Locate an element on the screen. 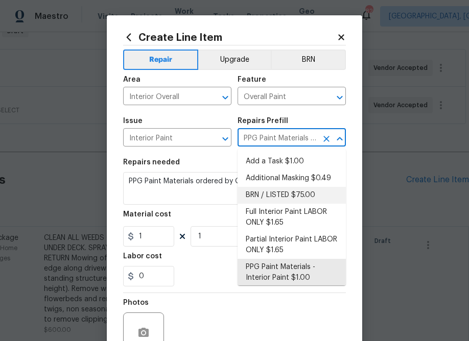 The width and height of the screenshot is (469, 341). li: Additional Masking $0.49 is located at coordinates (292, 178).